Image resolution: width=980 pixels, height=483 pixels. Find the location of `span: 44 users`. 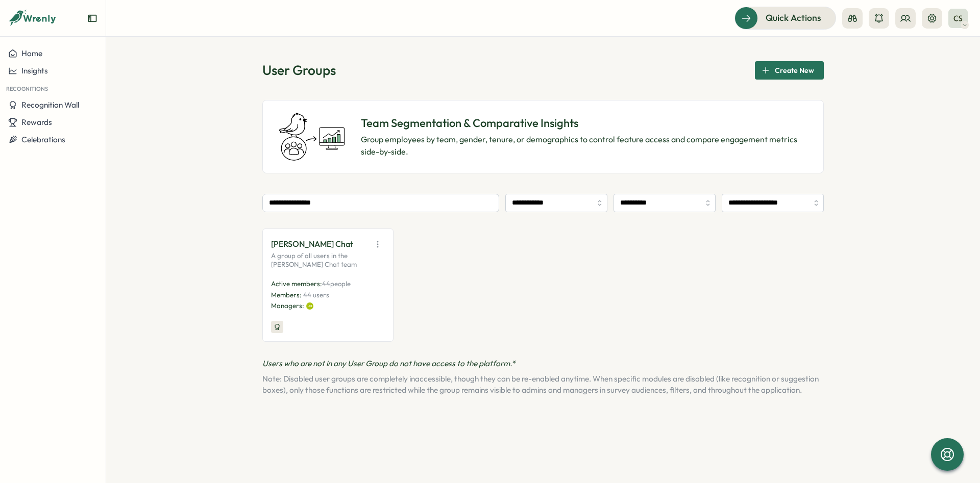

span: 44 users is located at coordinates (316, 295).